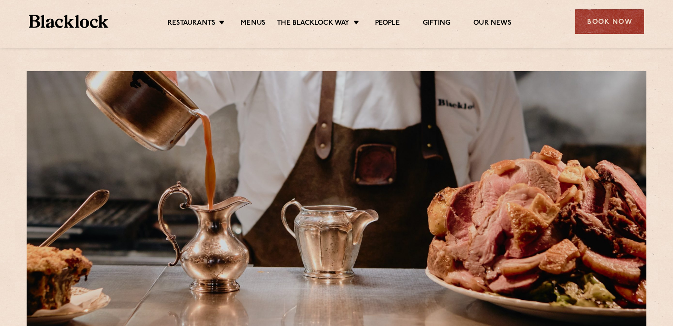  What do you see at coordinates (437, 24) in the screenshot?
I see `a: Gifting` at bounding box center [437, 24].